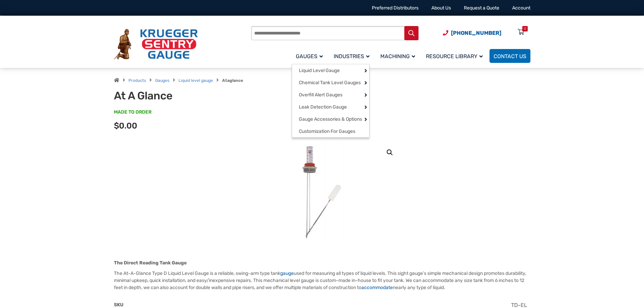 The image size is (644, 308). What do you see at coordinates (377, 288) in the screenshot?
I see `a: accommodate` at bounding box center [377, 288].